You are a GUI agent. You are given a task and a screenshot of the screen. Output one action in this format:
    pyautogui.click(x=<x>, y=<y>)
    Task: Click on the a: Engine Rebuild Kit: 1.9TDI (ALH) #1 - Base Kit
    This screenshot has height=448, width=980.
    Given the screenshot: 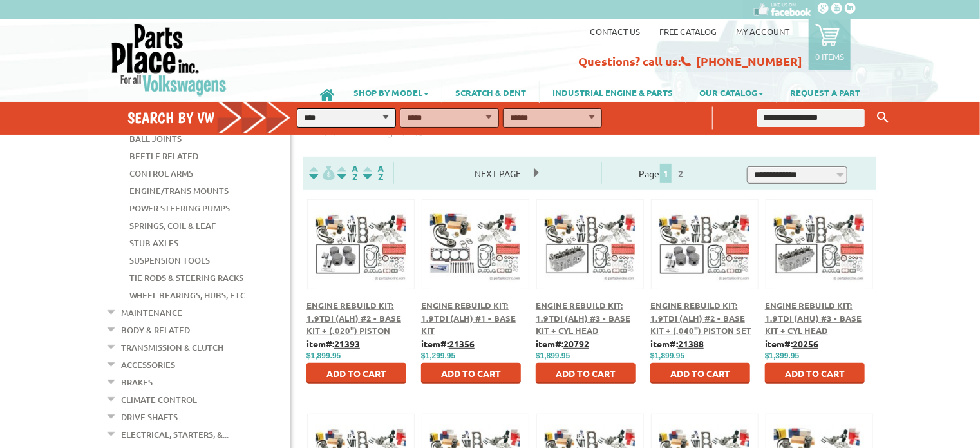 What is the action you would take?
    pyautogui.click(x=468, y=317)
    